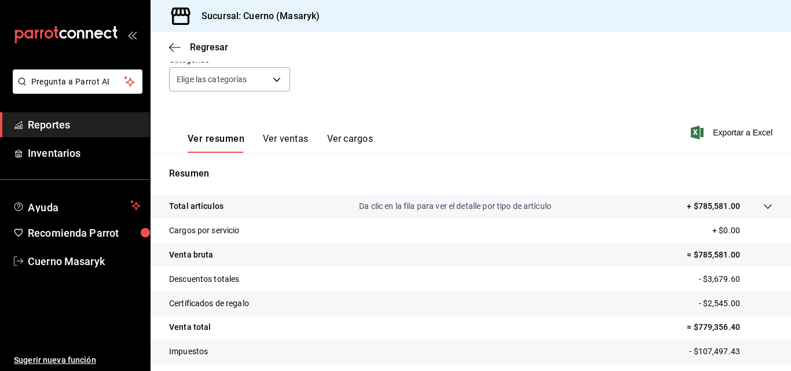 The height and width of the screenshot is (371, 791). What do you see at coordinates (84, 261) in the screenshot?
I see `span: Cuerno Masaryk` at bounding box center [84, 261].